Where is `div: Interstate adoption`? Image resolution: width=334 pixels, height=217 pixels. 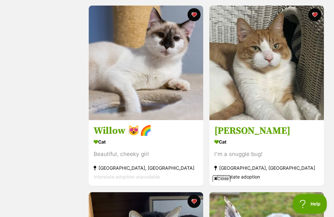
div: Interstate adoption is located at coordinates (267, 176).